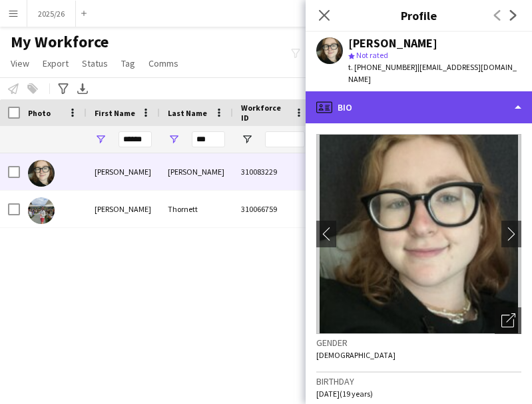 This screenshot has height=404, width=532. I want to click on span: Photo, so click(40, 113).